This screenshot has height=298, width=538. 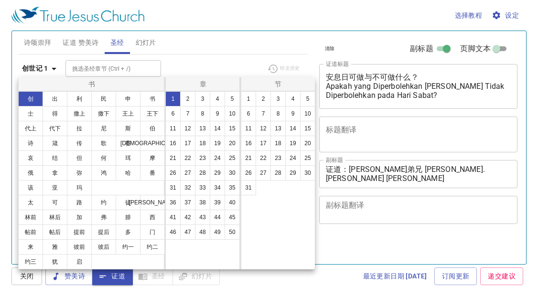 I want to click on button: 44, so click(x=217, y=217).